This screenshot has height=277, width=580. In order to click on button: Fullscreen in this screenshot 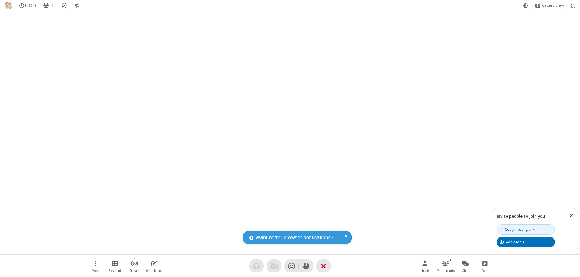, I will do `click(574, 5)`.